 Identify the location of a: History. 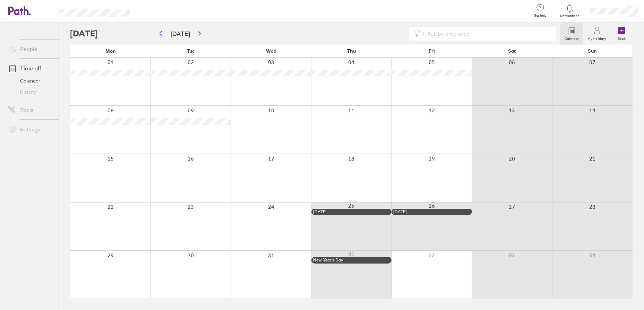
(31, 92).